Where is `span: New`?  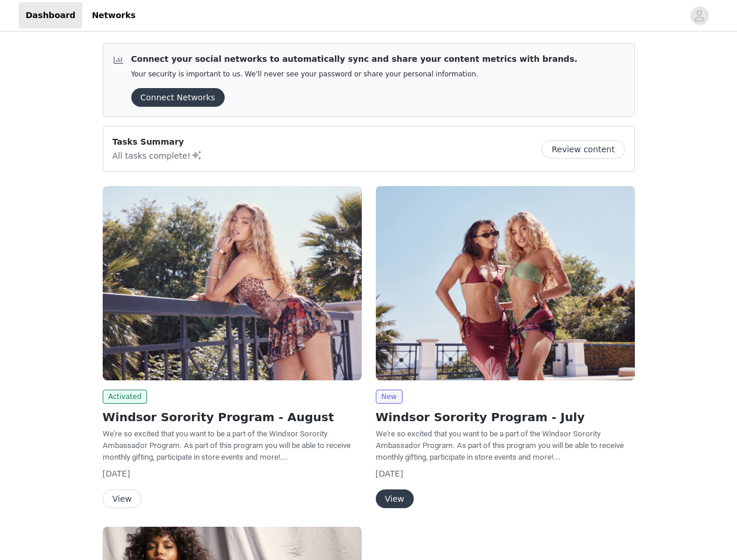 span: New is located at coordinates (390, 396).